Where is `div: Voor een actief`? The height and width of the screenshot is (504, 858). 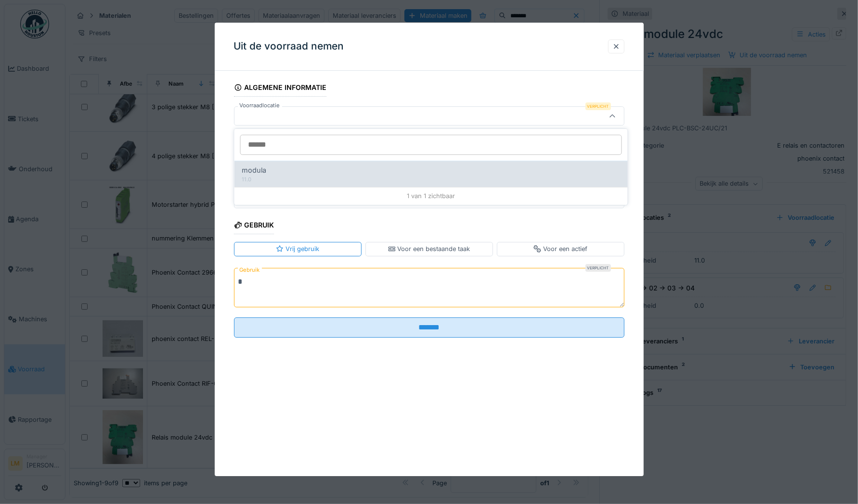
div: Voor een actief is located at coordinates (560, 249).